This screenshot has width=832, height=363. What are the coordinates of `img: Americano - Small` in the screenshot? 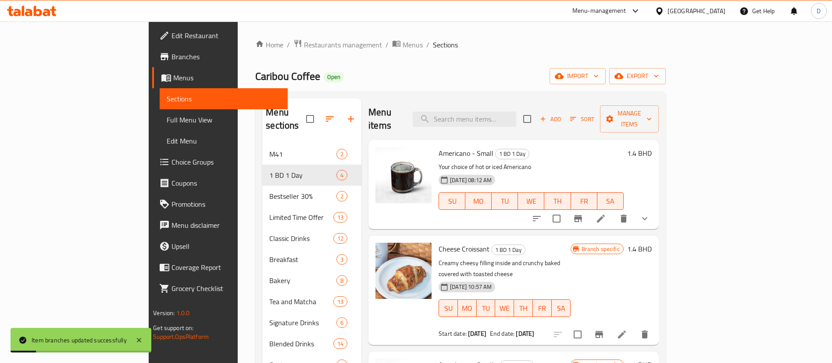 It's located at (403, 175).